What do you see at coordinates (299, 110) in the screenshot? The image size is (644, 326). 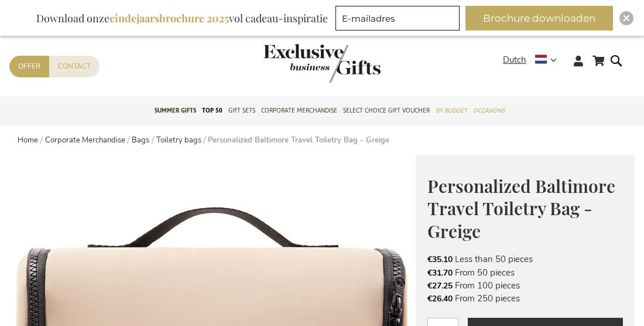 I see `span: Corporate Merchandise` at bounding box center [299, 110].